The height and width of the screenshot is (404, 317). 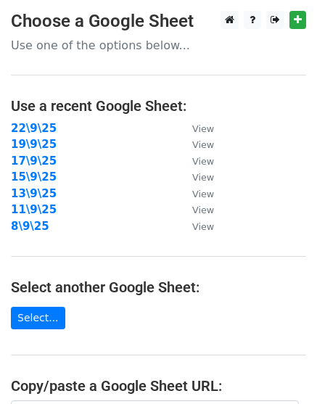 What do you see at coordinates (33, 128) in the screenshot?
I see `strong: 22\9\25` at bounding box center [33, 128].